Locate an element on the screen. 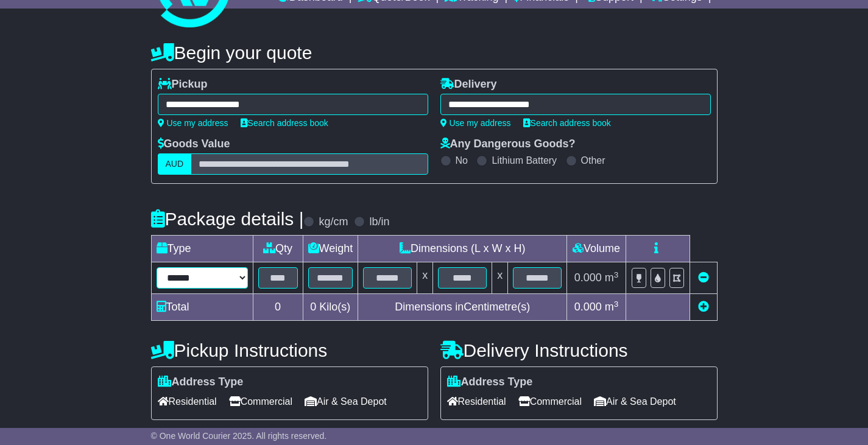 The image size is (868, 445). a: Remove this item is located at coordinates (704, 277).